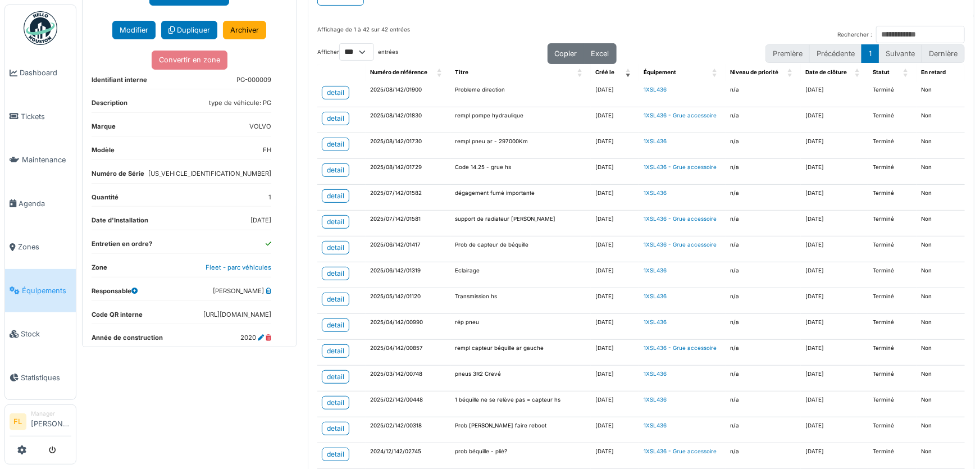 Image resolution: width=980 pixels, height=469 pixels. Describe the element at coordinates (870, 54) in the screenshot. I see `button: 1` at that location.